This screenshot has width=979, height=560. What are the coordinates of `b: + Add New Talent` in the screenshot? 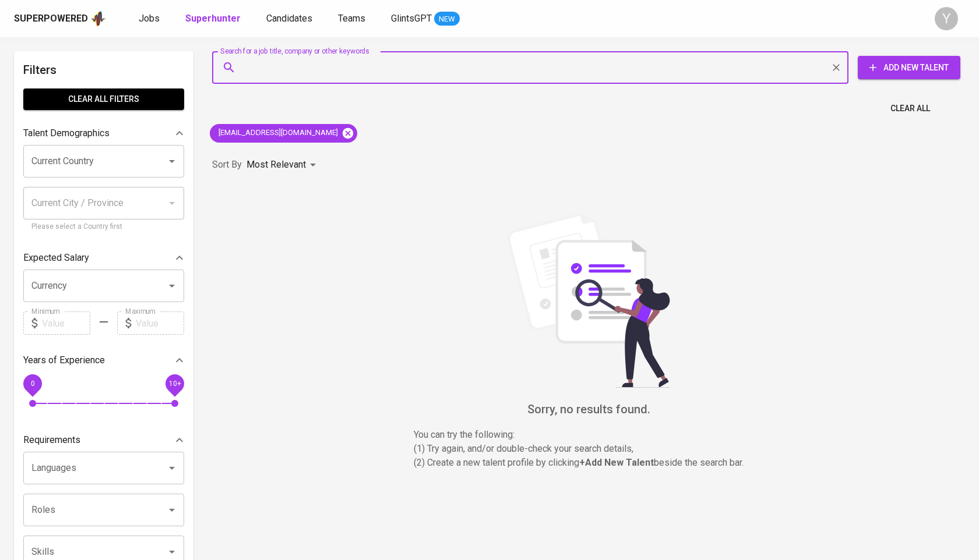 It's located at (617, 463).